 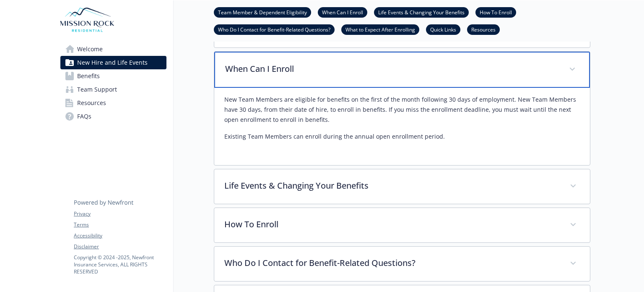 I want to click on a: How To Enroll, so click(x=496, y=12).